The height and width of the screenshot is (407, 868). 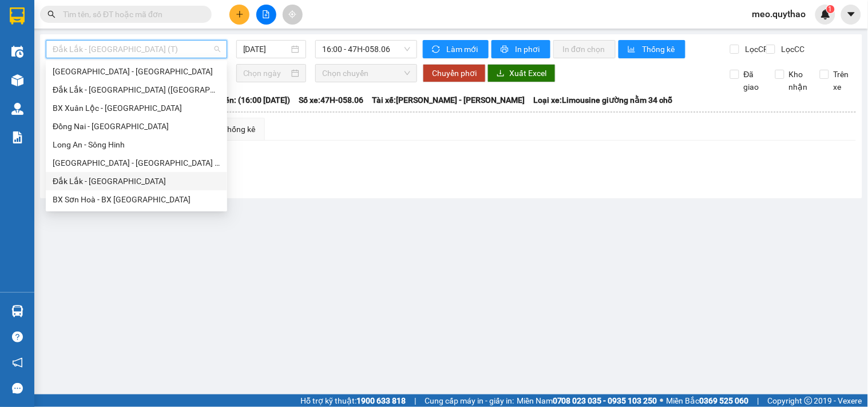 What do you see at coordinates (632, 50) in the screenshot?
I see `span: bar-chart` at bounding box center [632, 50].